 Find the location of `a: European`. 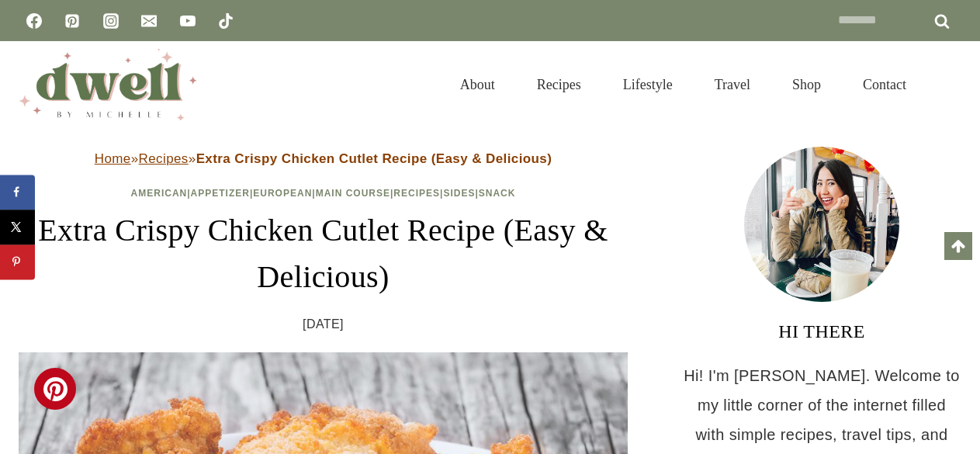

a: European is located at coordinates (283, 193).